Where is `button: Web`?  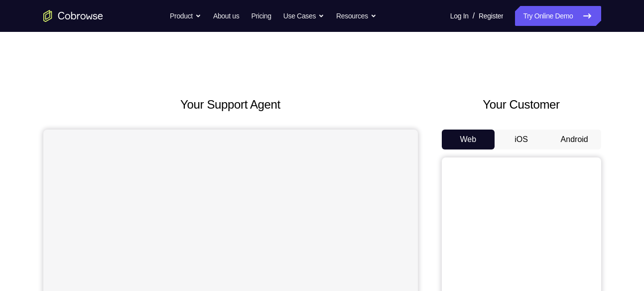 button: Web is located at coordinates (469, 139).